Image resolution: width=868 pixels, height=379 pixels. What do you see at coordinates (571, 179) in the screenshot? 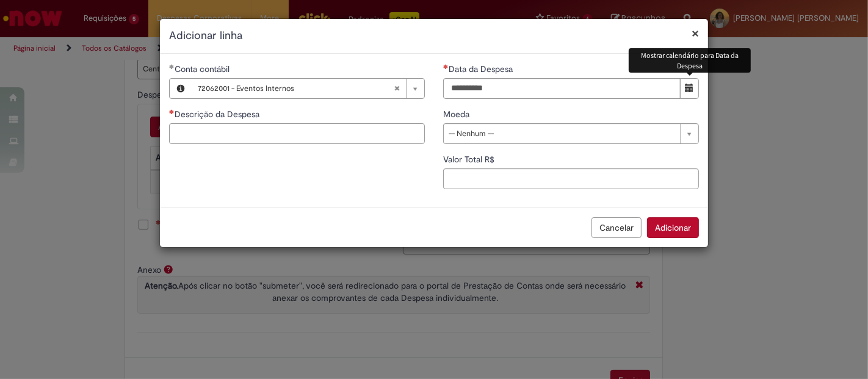
I see `input: Valor Total R$` at bounding box center [571, 179].